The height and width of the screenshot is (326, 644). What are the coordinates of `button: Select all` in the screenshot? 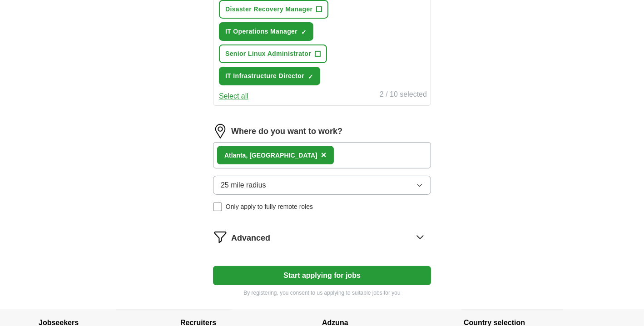 It's located at (233, 96).